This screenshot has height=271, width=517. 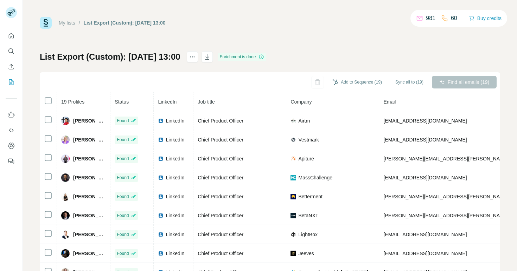 I want to click on div: Enrichment is done, so click(x=242, y=57).